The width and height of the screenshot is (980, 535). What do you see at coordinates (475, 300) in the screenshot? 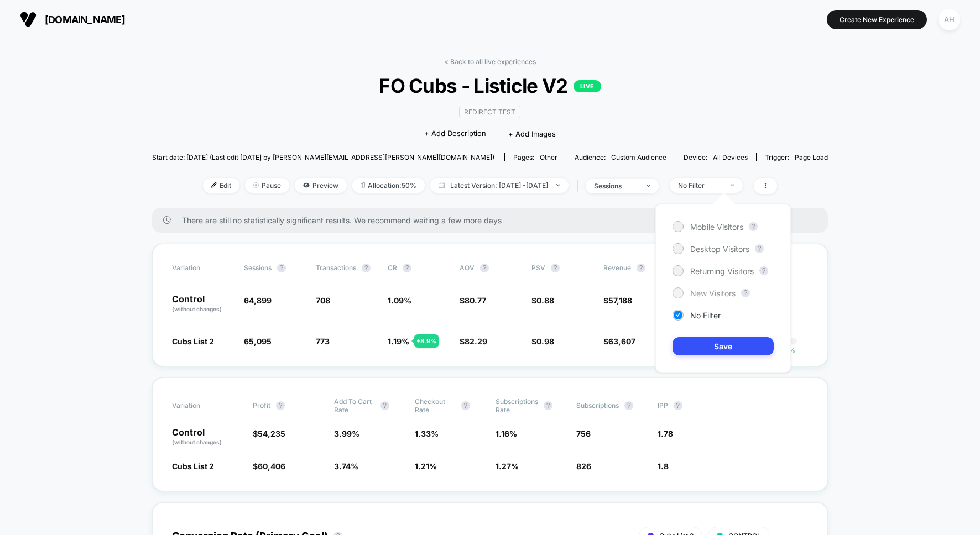
I see `span: 80.77` at bounding box center [475, 300].